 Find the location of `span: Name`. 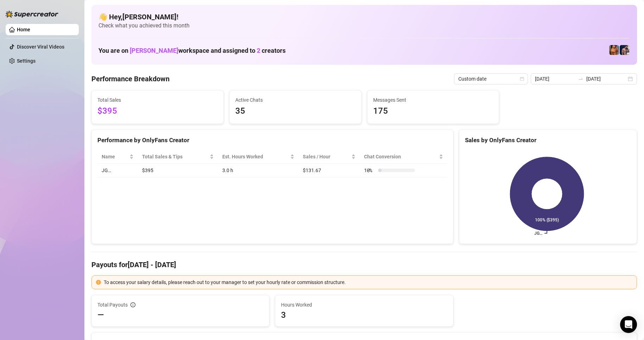

span: Name is located at coordinates (115, 156).